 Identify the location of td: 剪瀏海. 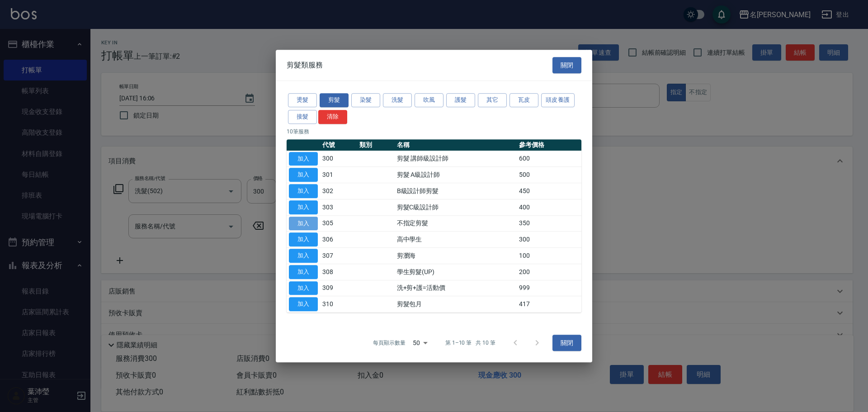
(456, 256).